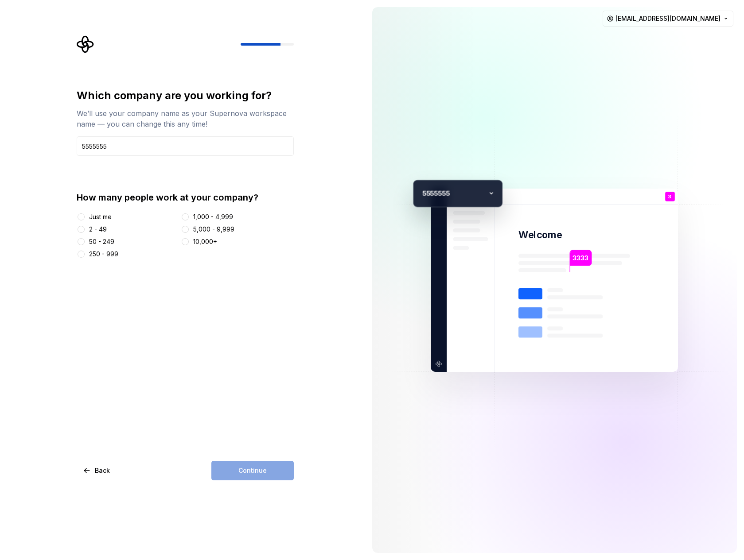 The width and height of the screenshot is (744, 560). What do you see at coordinates (581, 258) in the screenshot?
I see `p: 3333` at bounding box center [581, 258].